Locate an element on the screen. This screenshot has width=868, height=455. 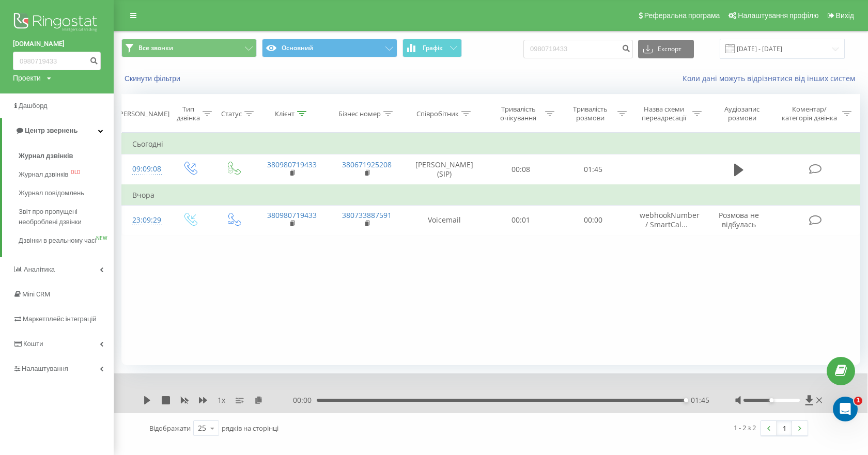
a: 380733887591 is located at coordinates (367, 214).